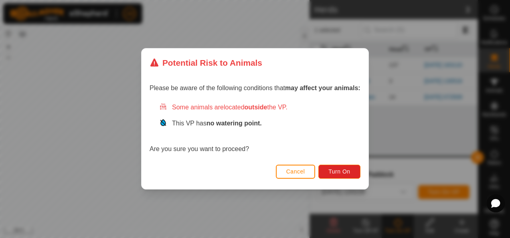 The height and width of the screenshot is (238, 510). What do you see at coordinates (206, 63) in the screenshot?
I see `div: Potential Risk to Animals` at bounding box center [206, 63].